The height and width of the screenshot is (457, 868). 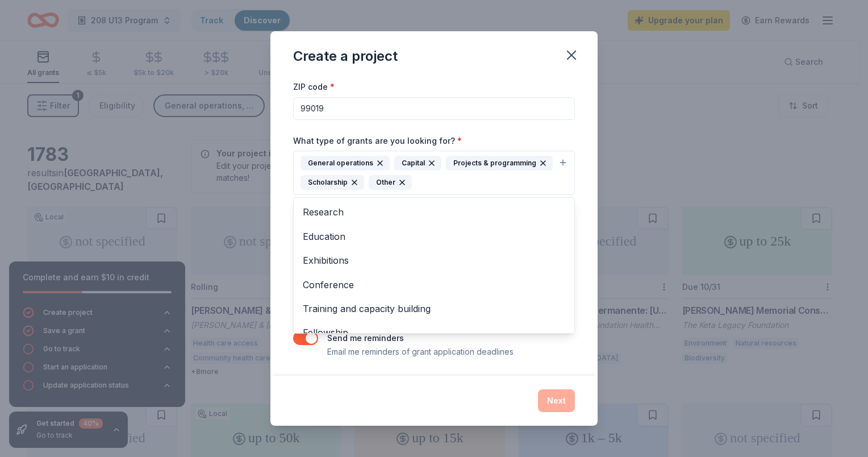 I want to click on div: Scholarship, so click(x=333, y=182).